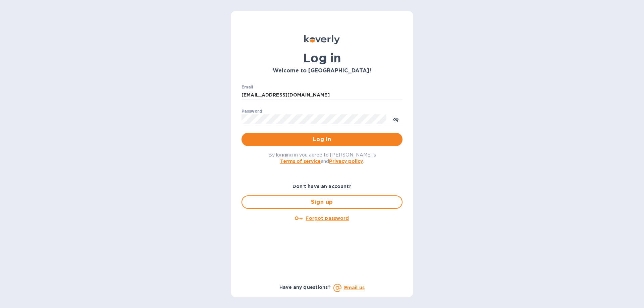 The width and height of the screenshot is (644, 308). I want to click on b: Don't have an account?, so click(322, 187).